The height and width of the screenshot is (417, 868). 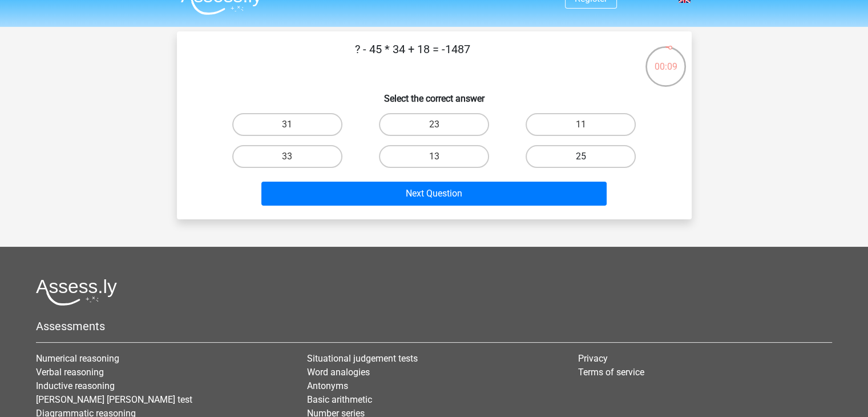 I want to click on label: 33, so click(x=287, y=157).